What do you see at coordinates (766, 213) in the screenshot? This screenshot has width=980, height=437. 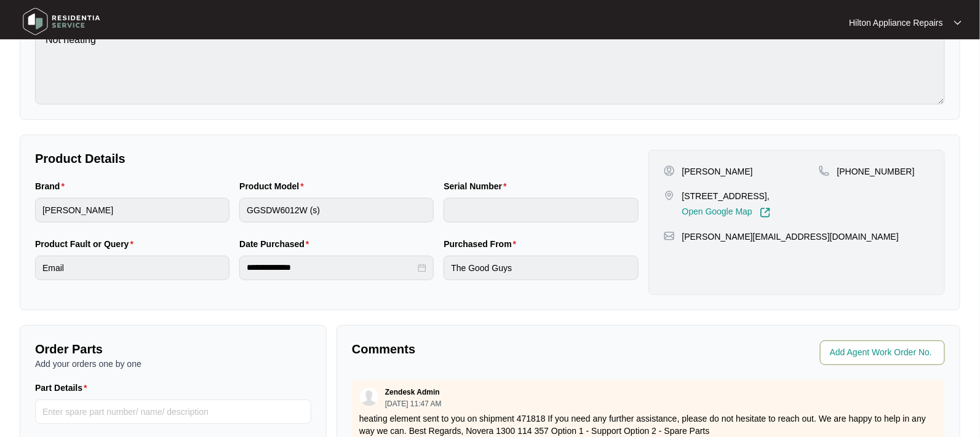 I see `img: Link-External` at bounding box center [766, 213].